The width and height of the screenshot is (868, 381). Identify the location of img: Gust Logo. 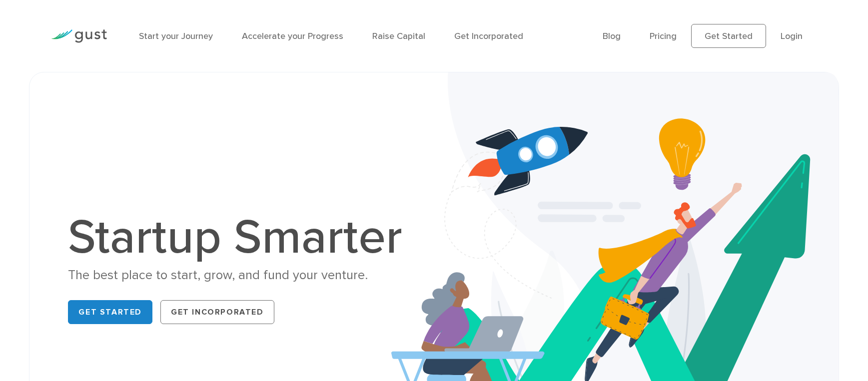
(79, 36).